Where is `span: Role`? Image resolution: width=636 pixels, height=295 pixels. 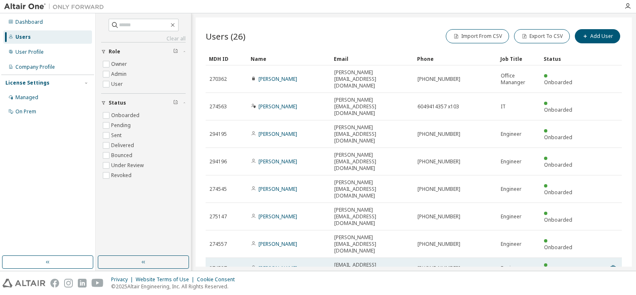
span: Role is located at coordinates (115, 52).